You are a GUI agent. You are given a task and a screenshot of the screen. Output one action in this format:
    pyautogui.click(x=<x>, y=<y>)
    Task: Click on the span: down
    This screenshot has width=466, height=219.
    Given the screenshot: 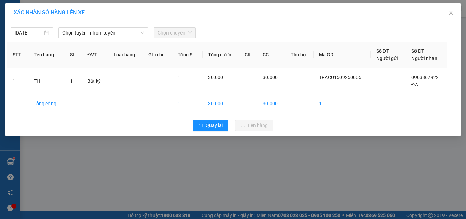 What is the action you would take?
    pyautogui.click(x=142, y=33)
    